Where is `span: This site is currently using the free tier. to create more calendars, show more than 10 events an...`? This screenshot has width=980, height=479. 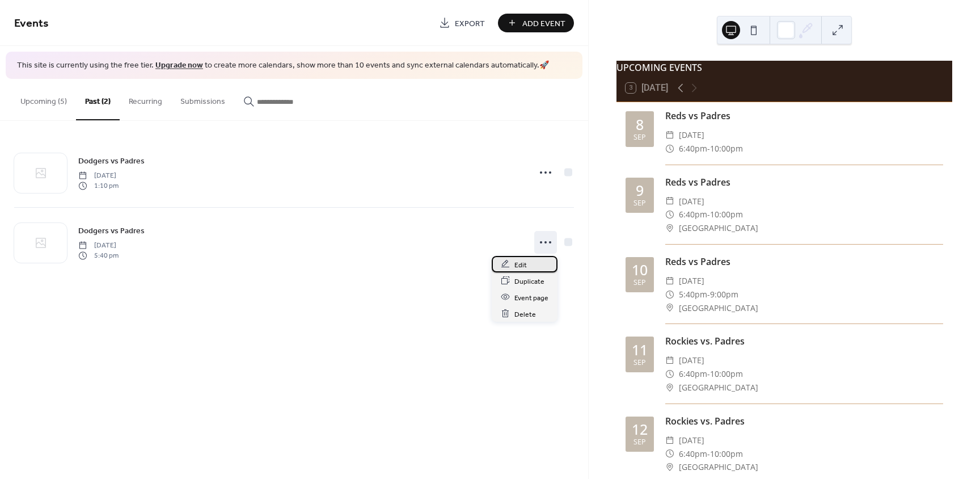 span: This site is currently using the free tier. to create more calendars, show more than 10 events an... is located at coordinates (283, 66).